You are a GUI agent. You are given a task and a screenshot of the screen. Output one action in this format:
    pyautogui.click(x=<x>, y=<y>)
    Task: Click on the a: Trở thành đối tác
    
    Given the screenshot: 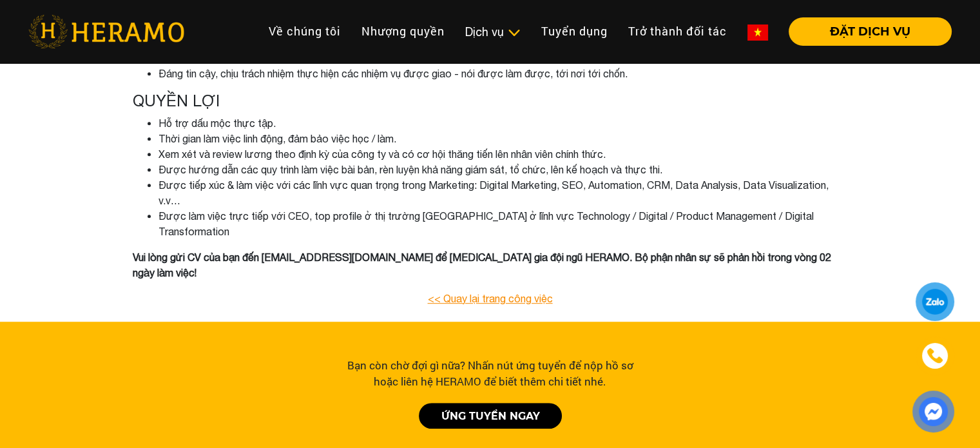 What is the action you would take?
    pyautogui.click(x=677, y=31)
    